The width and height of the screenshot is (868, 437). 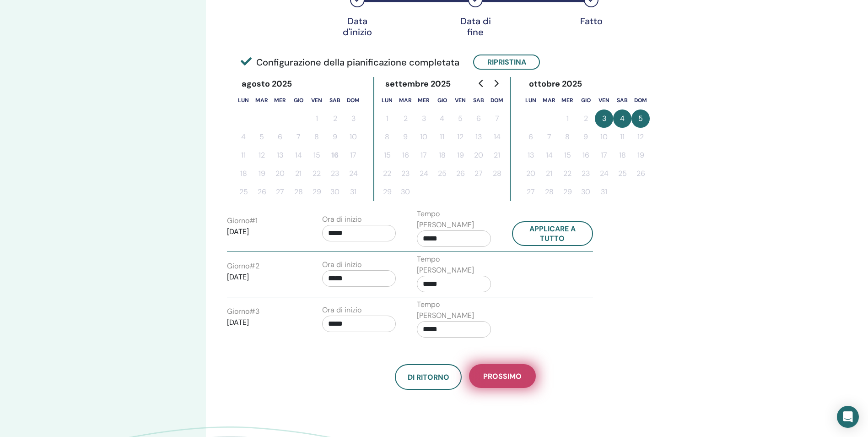 I want to click on div: Data di fine, so click(x=476, y=27).